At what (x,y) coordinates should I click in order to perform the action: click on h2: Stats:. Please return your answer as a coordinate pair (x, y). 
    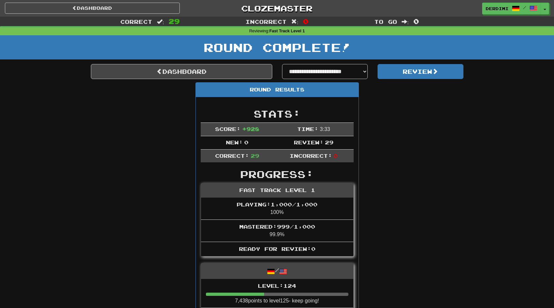
    Looking at the image, I should click on (277, 114).